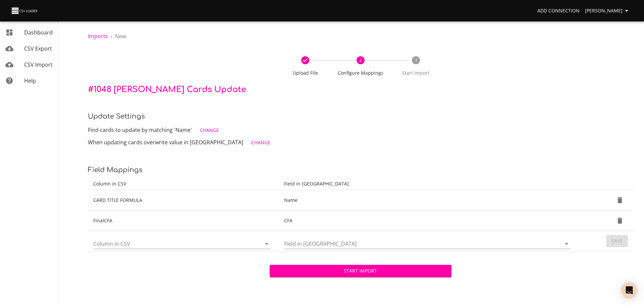  What do you see at coordinates (115, 170) in the screenshot?
I see `span: Field Mappings` at bounding box center [115, 170].